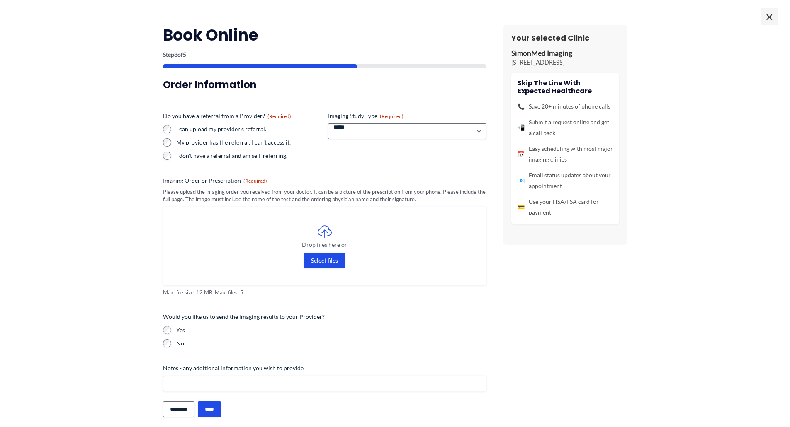 This screenshot has width=790, height=427. What do you see at coordinates (325, 35) in the screenshot?
I see `h2: Book Online` at bounding box center [325, 35].